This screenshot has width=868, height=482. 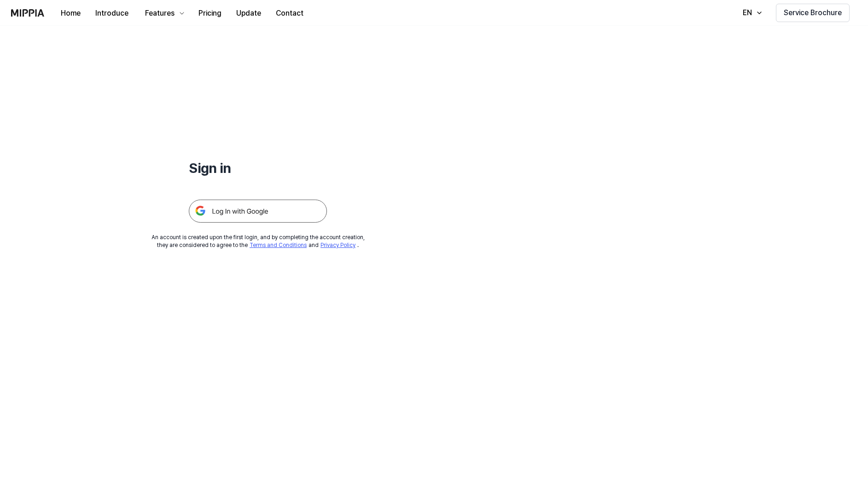 What do you see at coordinates (248, 13) in the screenshot?
I see `button: Update` at bounding box center [248, 13].